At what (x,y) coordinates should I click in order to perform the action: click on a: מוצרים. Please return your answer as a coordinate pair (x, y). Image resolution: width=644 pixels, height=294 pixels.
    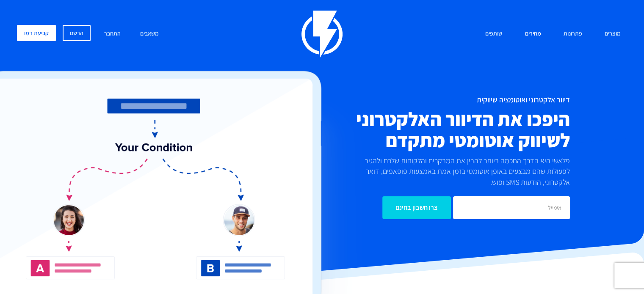
    Looking at the image, I should click on (613, 34).